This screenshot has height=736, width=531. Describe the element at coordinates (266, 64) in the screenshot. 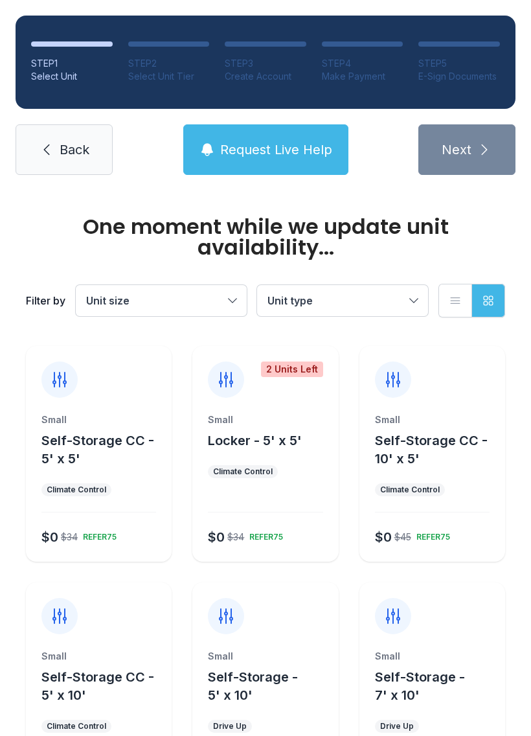

I see `div: STEP 3` at that location.